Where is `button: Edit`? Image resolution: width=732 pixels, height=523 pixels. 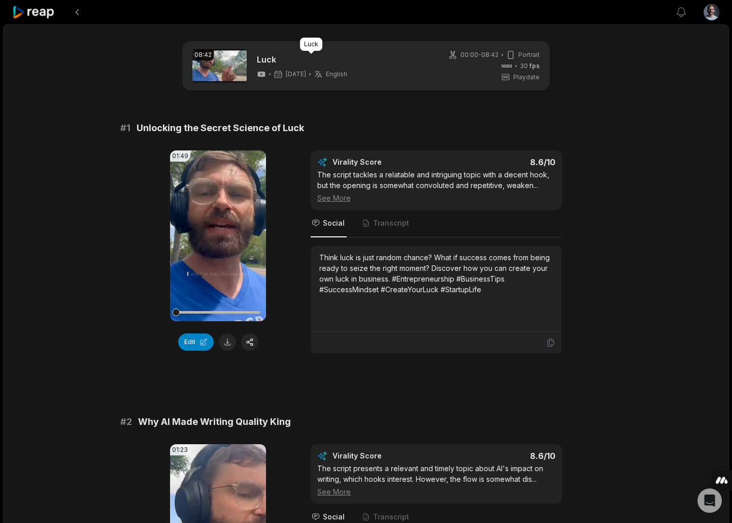
button: Edit is located at coordinates (196, 342).